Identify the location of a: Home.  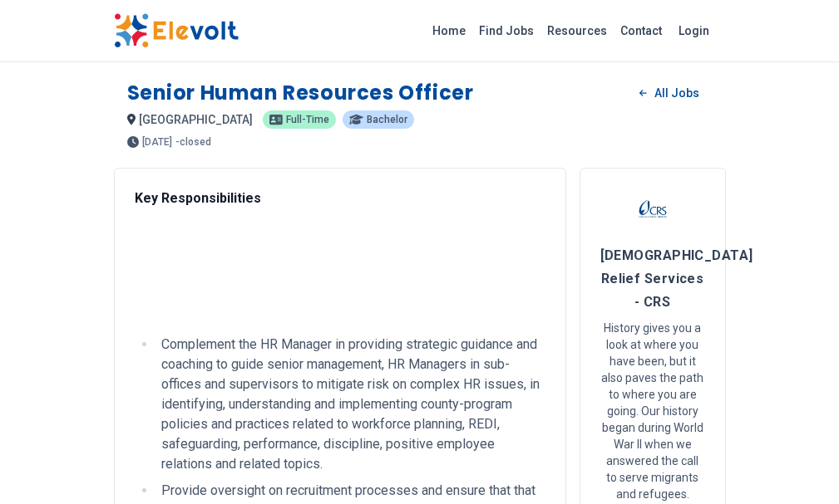
(449, 31).